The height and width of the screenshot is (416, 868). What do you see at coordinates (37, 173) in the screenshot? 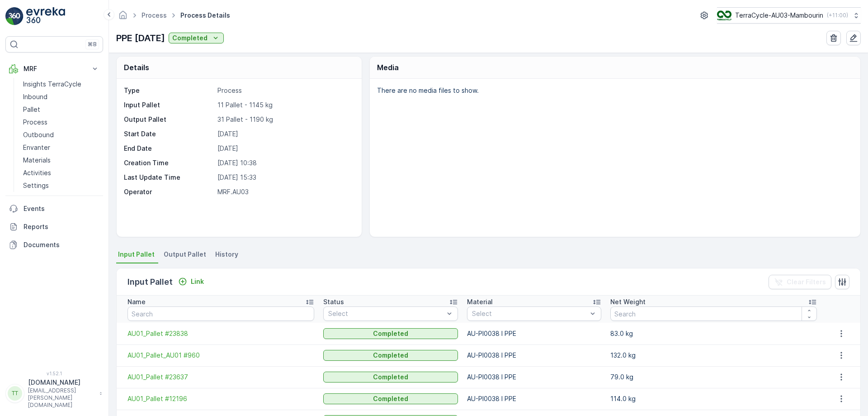
I see `p: Activities` at bounding box center [37, 173].